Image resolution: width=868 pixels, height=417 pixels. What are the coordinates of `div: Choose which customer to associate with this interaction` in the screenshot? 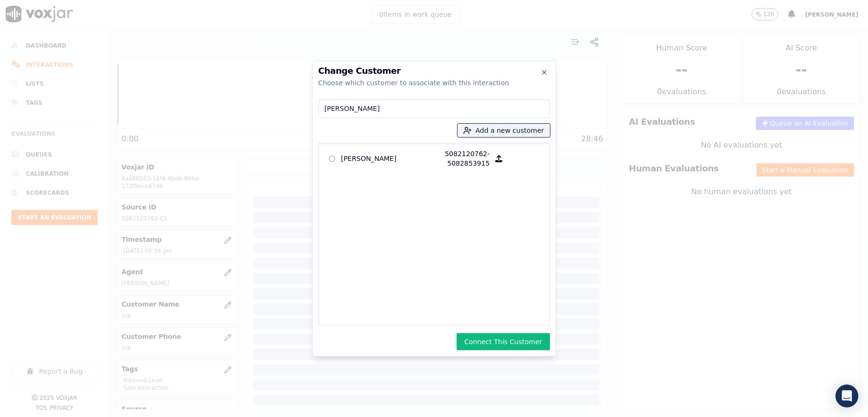 It's located at (434, 83).